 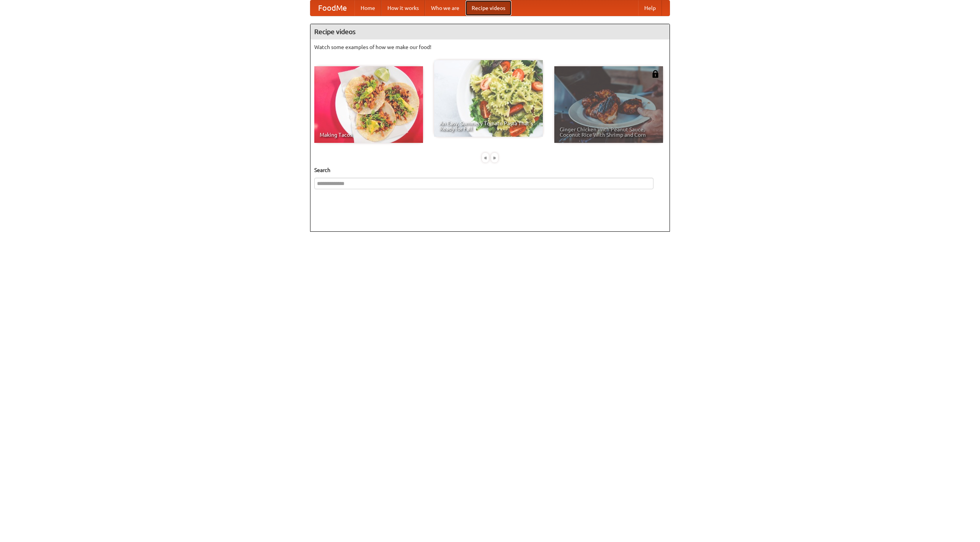 I want to click on a: Help, so click(x=650, y=8).